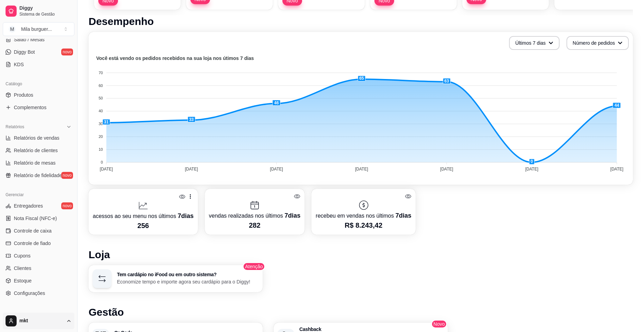 This screenshot has width=644, height=332. What do you see at coordinates (38, 138) in the screenshot?
I see `a: Relatórios de vendas` at bounding box center [38, 138].